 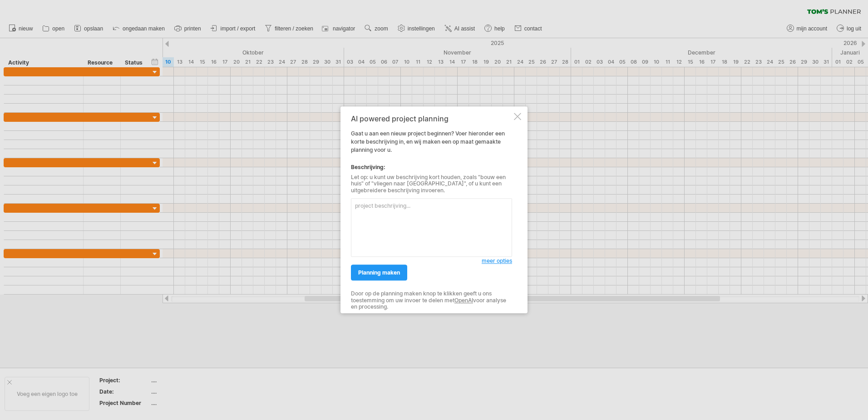 I want to click on div: Let op: u kunt uw beschrijving kort houden, zoals "bouw een huis" of "vliegen naar [GEOGRAPHIC_DA..., so click(x=431, y=183).